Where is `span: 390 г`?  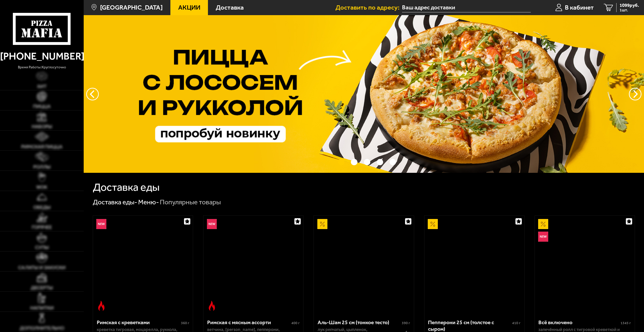
span: 390 г is located at coordinates (406, 323).